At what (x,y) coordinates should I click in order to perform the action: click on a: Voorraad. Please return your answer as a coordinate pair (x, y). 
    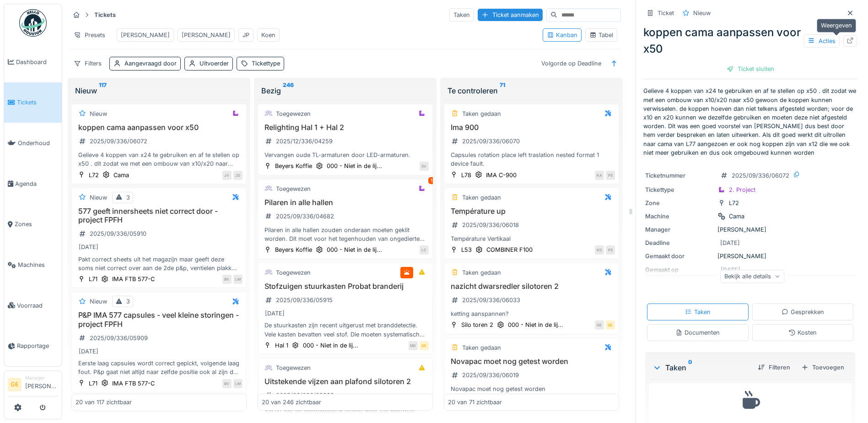
    Looking at the image, I should click on (33, 305).